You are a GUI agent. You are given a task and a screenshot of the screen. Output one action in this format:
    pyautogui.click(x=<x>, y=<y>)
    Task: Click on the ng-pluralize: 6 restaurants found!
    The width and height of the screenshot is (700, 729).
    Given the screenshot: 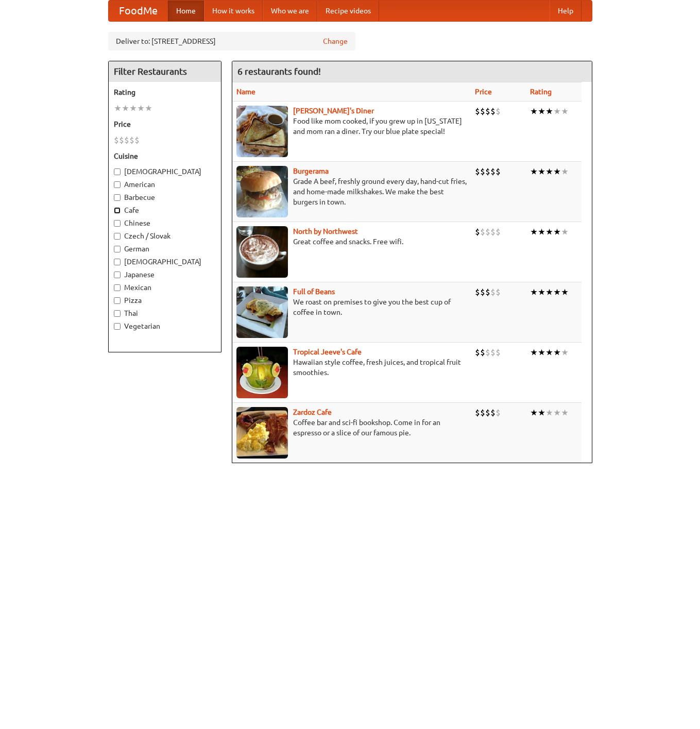 What is the action you would take?
    pyautogui.click(x=279, y=72)
    